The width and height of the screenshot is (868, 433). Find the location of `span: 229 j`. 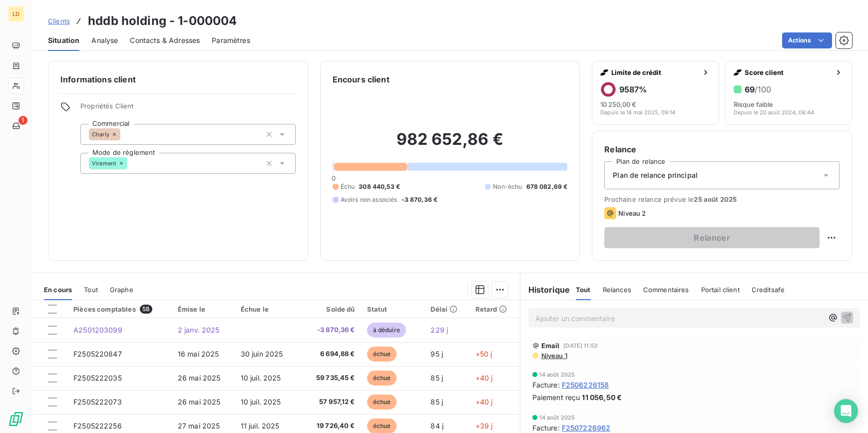

span: 229 j is located at coordinates (439, 330).